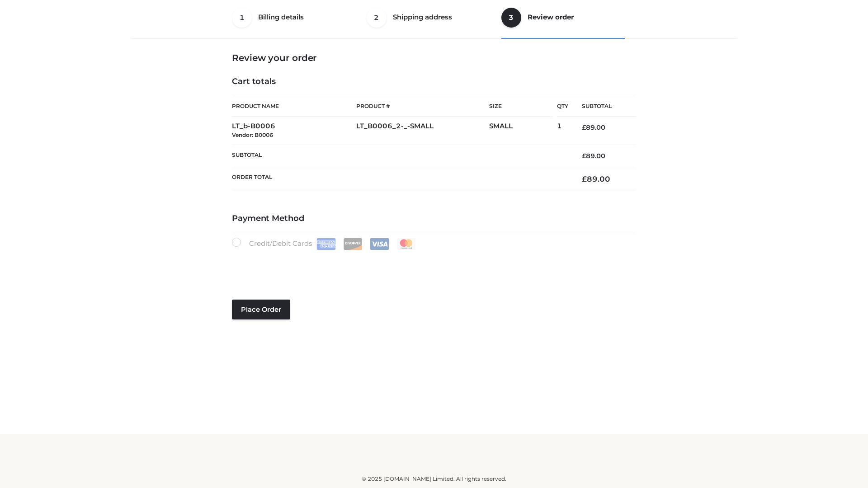 Image resolution: width=868 pixels, height=488 pixels. I want to click on td: 1, so click(562, 130).